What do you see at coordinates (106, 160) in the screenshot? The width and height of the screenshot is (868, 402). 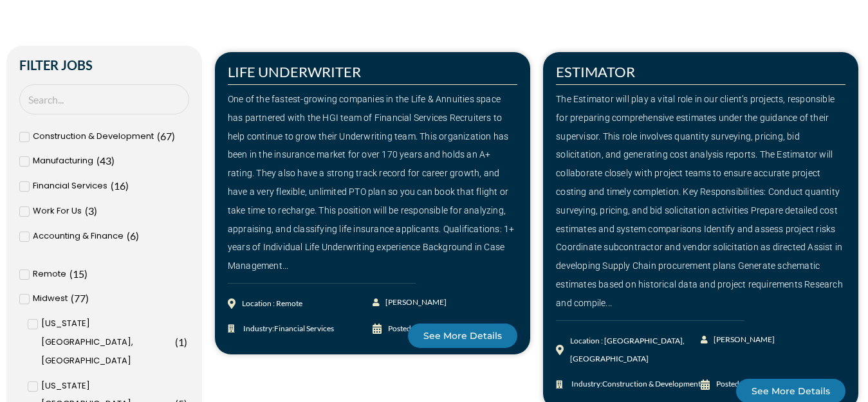 I see `span: 43` at bounding box center [106, 160].